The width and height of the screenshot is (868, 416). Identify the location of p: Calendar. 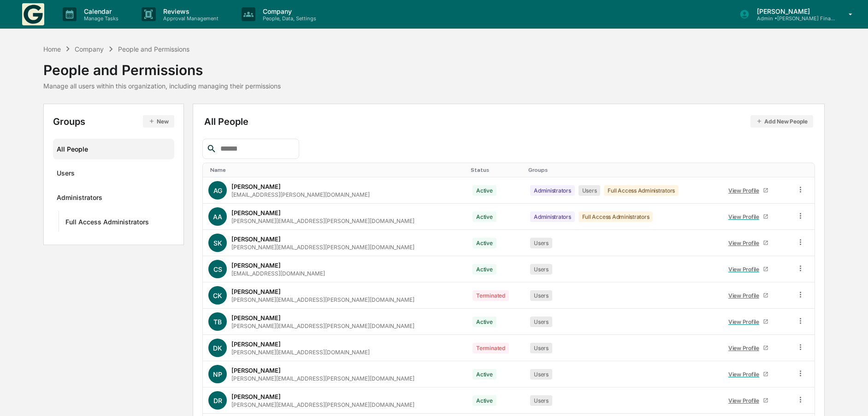
(100, 11).